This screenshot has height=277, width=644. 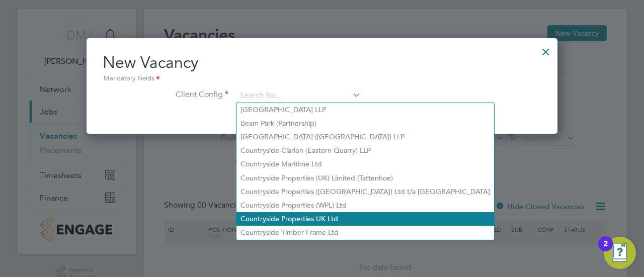 I want to click on li: Countryside Properties (UK) Limited (Tattenhoe), so click(x=365, y=178).